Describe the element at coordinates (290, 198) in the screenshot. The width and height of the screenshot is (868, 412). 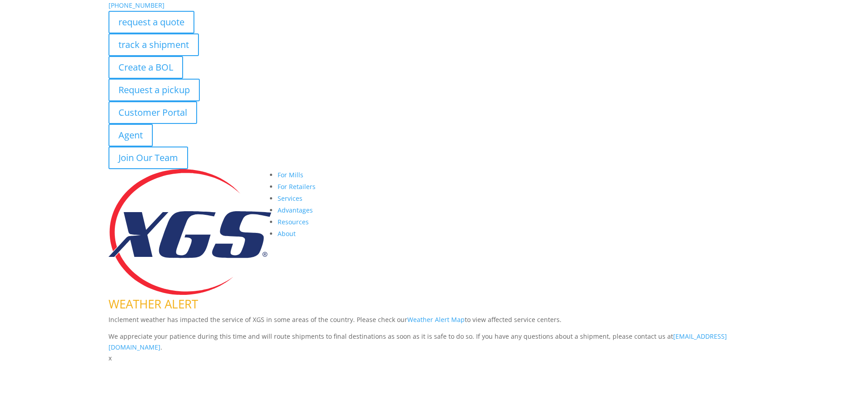
I see `a: Services` at that location.